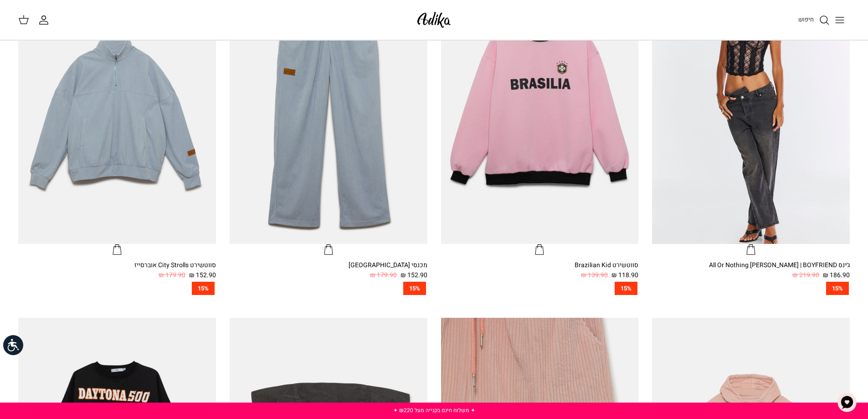 This screenshot has width=868, height=419. What do you see at coordinates (45, 20) in the screenshot?
I see `a: החשבון שלי` at bounding box center [45, 20].